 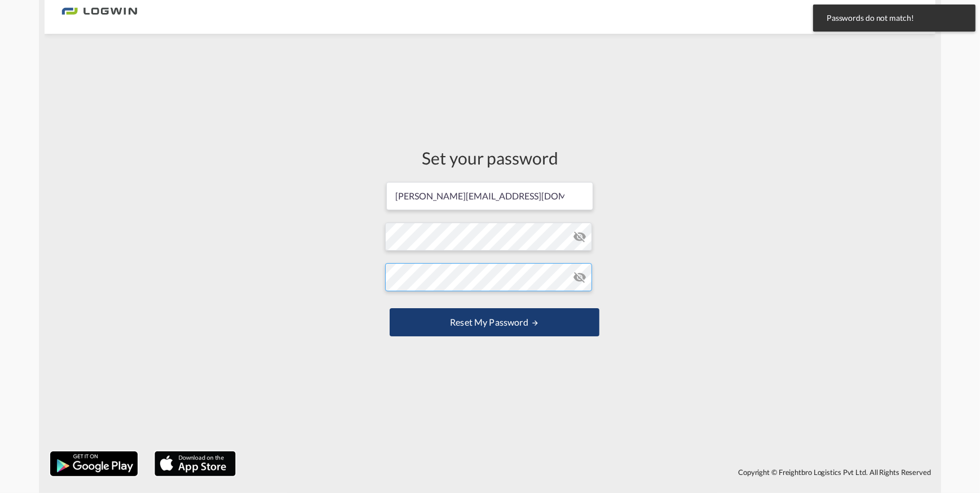 I want to click on span: Passwords do not match!, so click(x=894, y=18).